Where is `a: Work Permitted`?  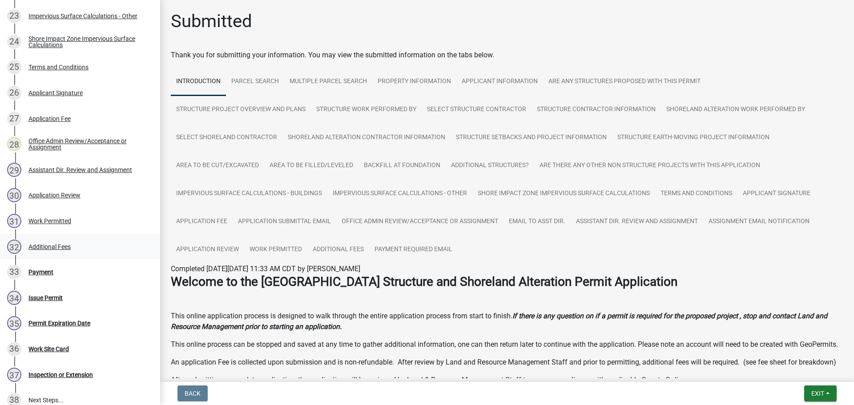
a: Work Permitted is located at coordinates (276, 250).